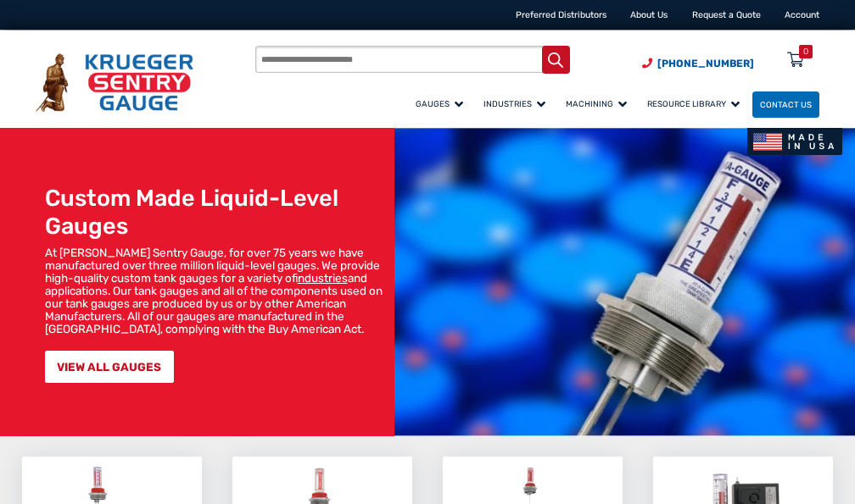 This screenshot has width=855, height=504. I want to click on a: Phone Number (920) 434-8860, so click(698, 63).